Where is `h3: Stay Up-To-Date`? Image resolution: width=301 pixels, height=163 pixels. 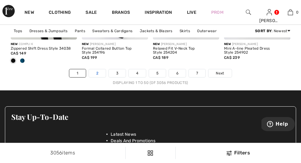
h3: Stay Up-To-Date is located at coordinates (151, 117).